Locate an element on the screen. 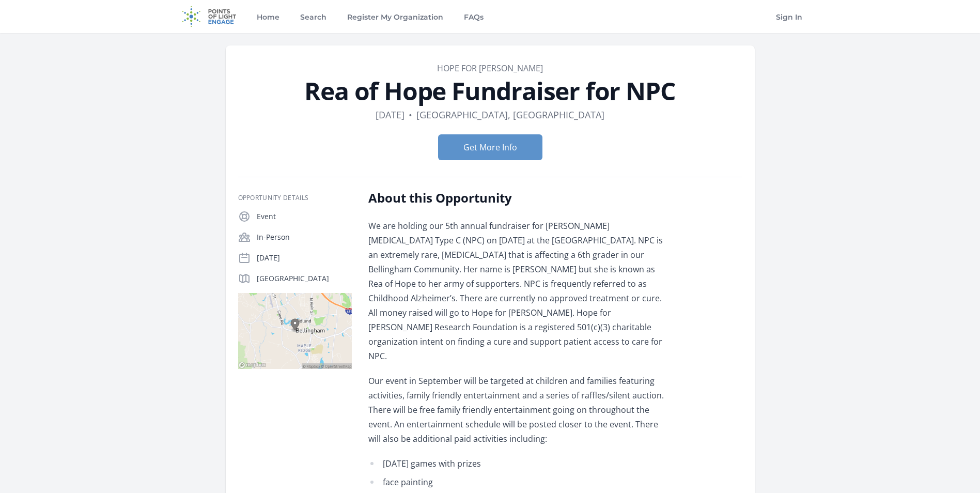 This screenshot has height=493, width=980. li: face painting is located at coordinates (519, 482).